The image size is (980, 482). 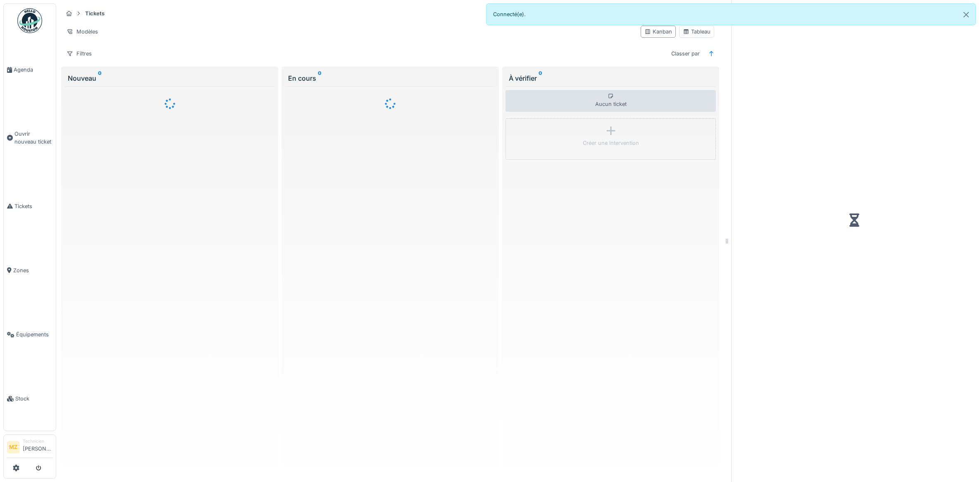 What do you see at coordinates (79, 53) in the screenshot?
I see `div: Filtres` at bounding box center [79, 53].